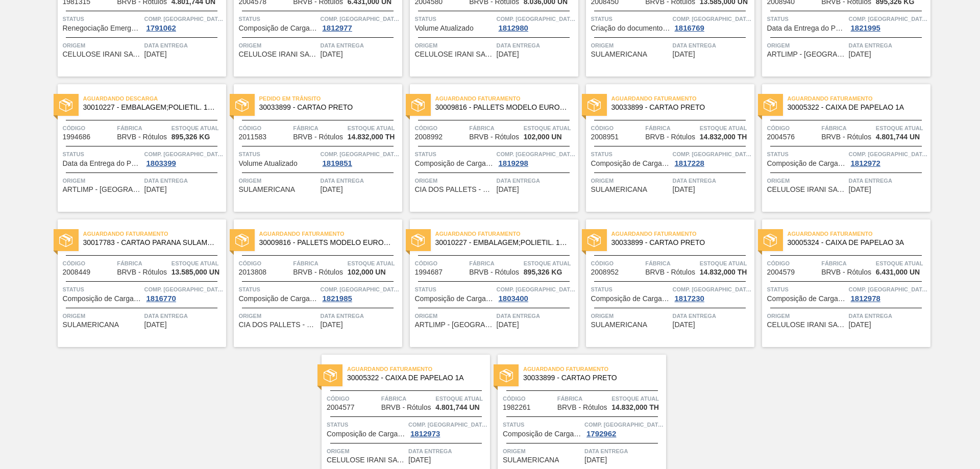 This screenshot has width=980, height=469. I want to click on span: 895,326 KG, so click(191, 137).